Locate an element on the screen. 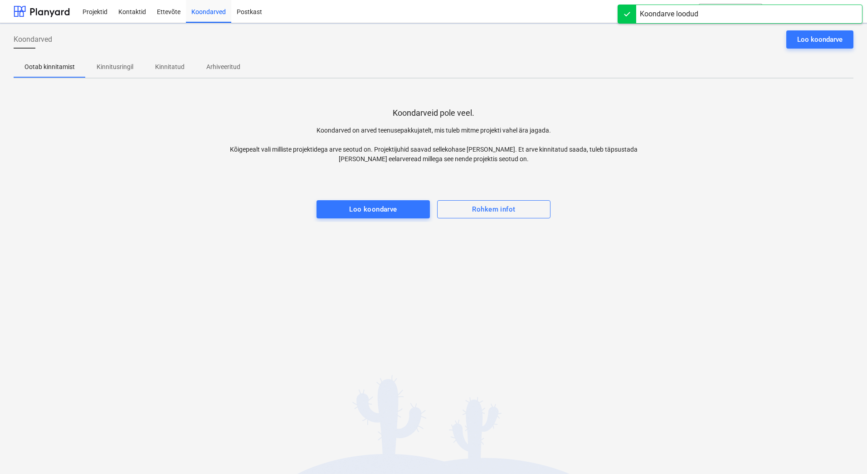 Image resolution: width=867 pixels, height=474 pixels. p: Arhiveeritud is located at coordinates (223, 67).